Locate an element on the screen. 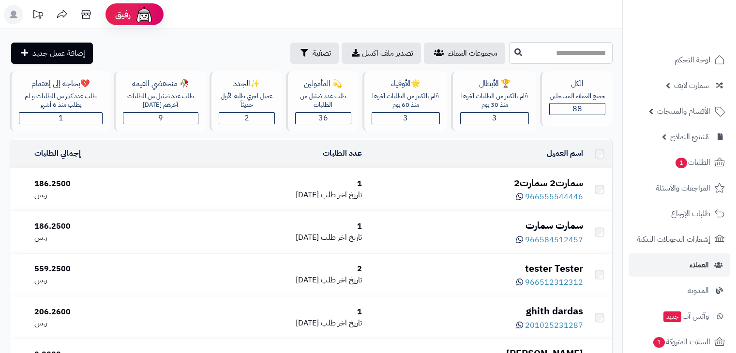 The image size is (736, 353). span: العملاء is located at coordinates (699, 265).